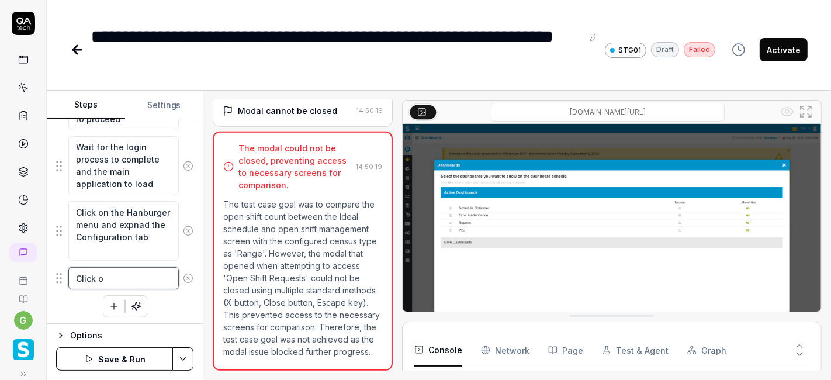  I want to click on button: Save & Run, so click(115, 359).